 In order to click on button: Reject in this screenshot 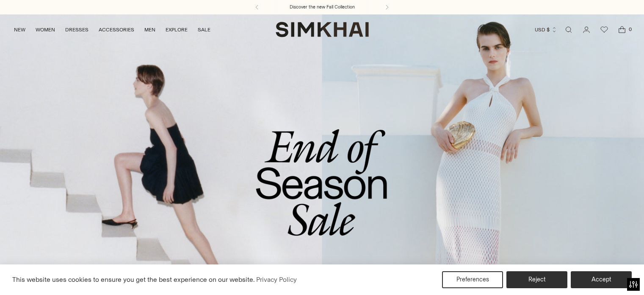, I will do `click(537, 279)`.